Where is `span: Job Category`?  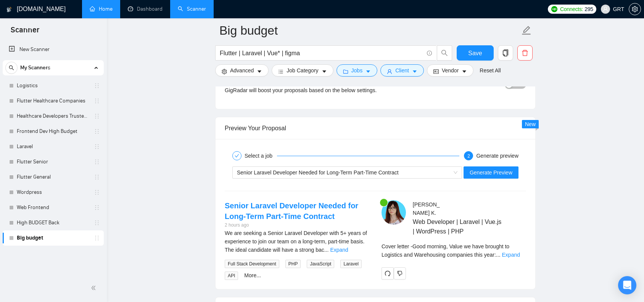
span: Job Category is located at coordinates (302, 70).